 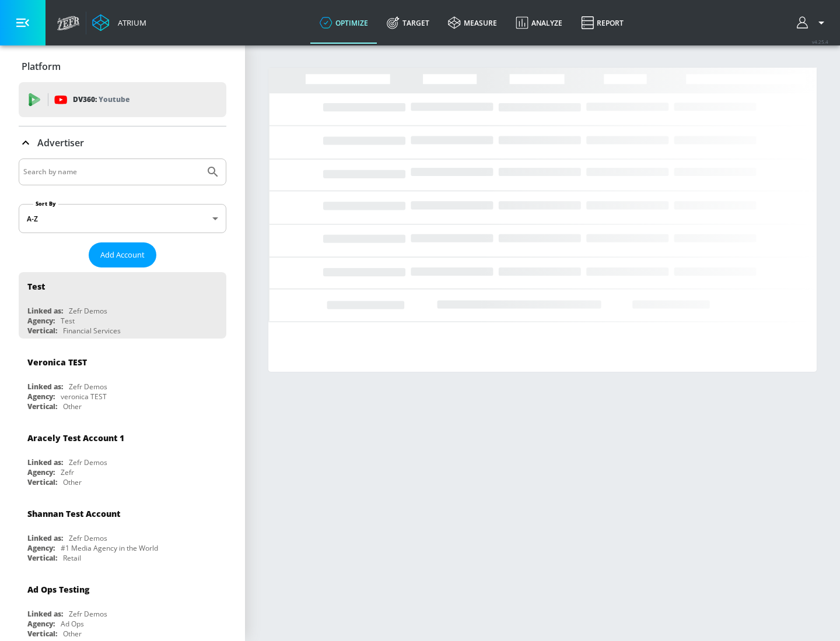 What do you see at coordinates (123, 219) in the screenshot?
I see `div: A-Z` at bounding box center [123, 219].